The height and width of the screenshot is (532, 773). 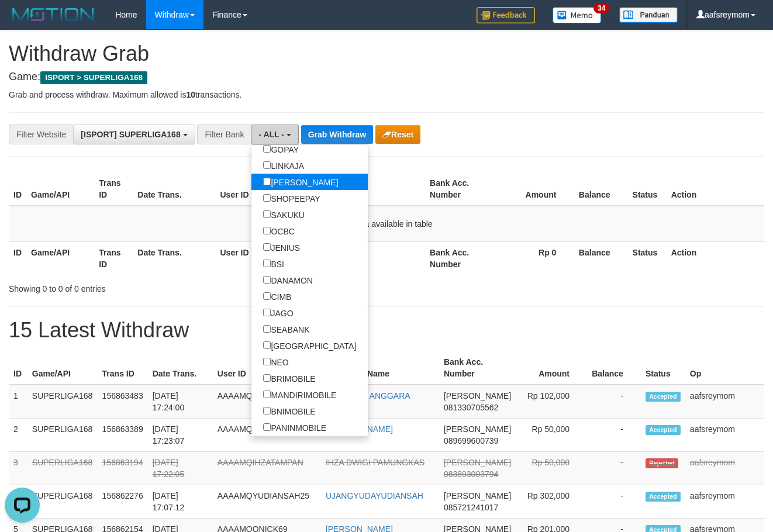 I want to click on span: - ALL -, so click(x=272, y=135).